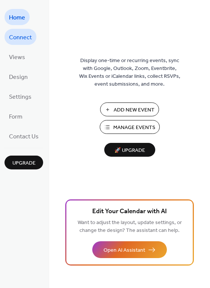  I want to click on a: Form, so click(16, 116).